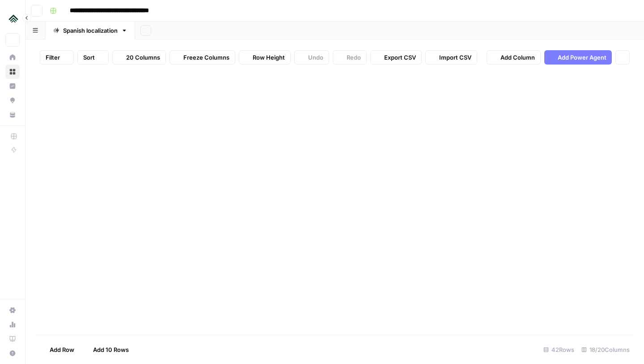 The height and width of the screenshot is (364, 644). I want to click on button: Add Power Agent, so click(578, 57).